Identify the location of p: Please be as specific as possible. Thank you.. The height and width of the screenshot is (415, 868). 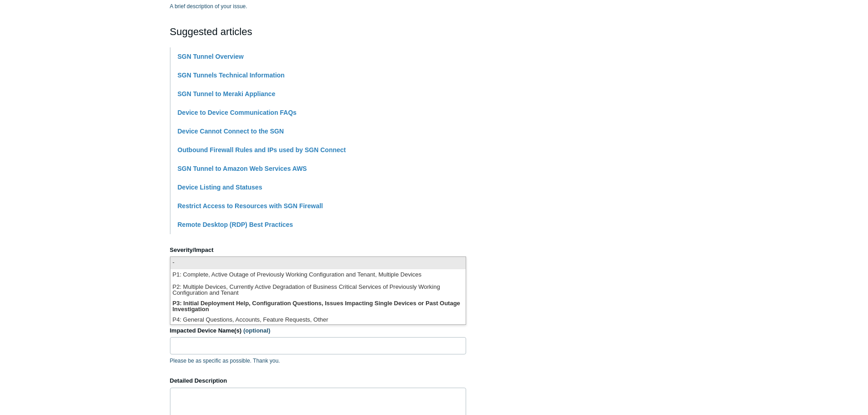
(318, 361).